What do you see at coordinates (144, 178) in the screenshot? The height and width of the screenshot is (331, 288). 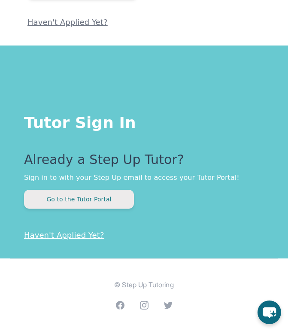 I see `p: Sign in to with your Step Up email to access your Tutor Portal!` at bounding box center [144, 178].